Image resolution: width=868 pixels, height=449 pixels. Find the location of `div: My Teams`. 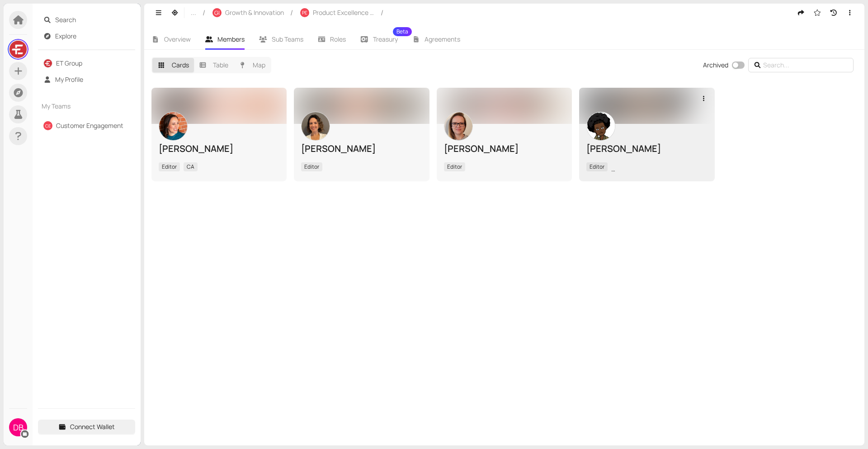

div: My Teams is located at coordinates (86, 107).